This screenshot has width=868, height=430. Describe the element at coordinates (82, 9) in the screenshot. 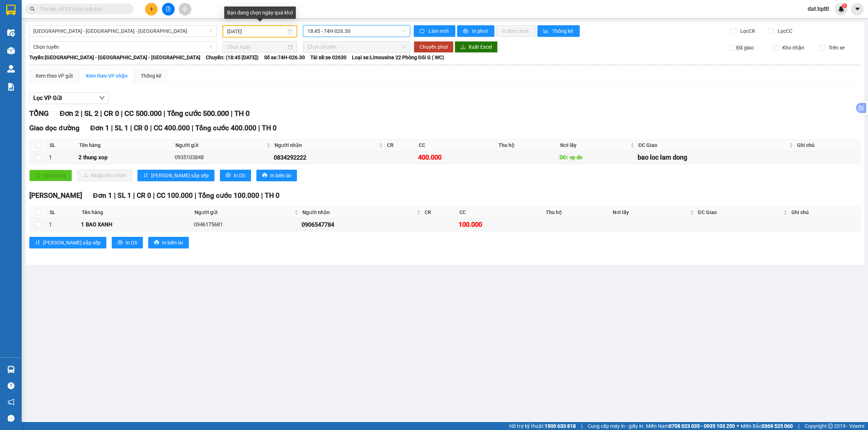

I see `input: Tìm tên, số ĐT hoặc mã đơn` at that location.